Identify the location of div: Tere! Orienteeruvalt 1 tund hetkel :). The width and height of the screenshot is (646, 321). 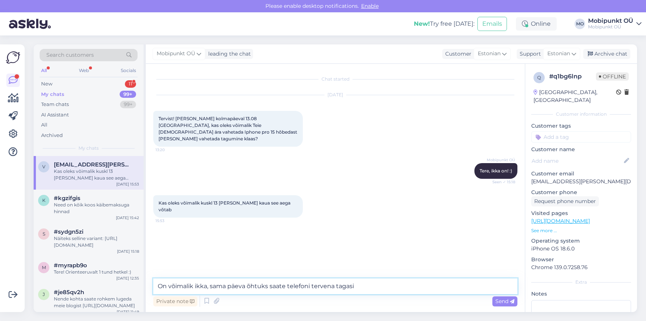
(96, 272).